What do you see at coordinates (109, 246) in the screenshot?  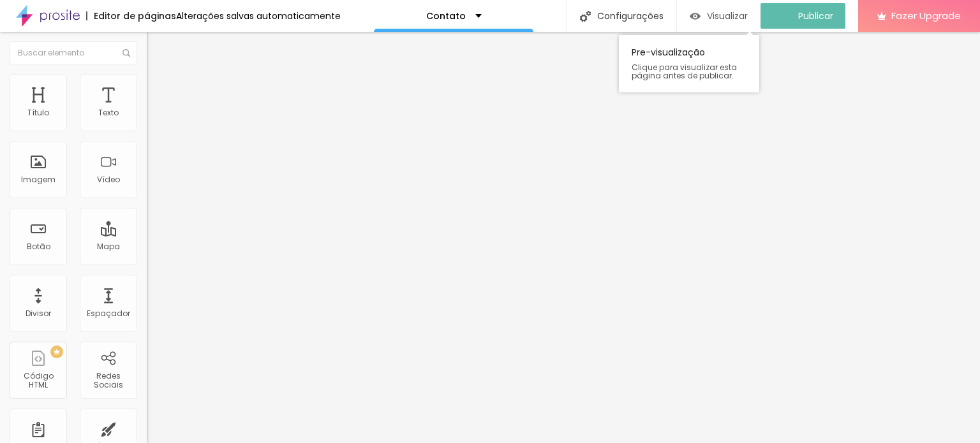 I see `div: Mapa` at bounding box center [109, 246].